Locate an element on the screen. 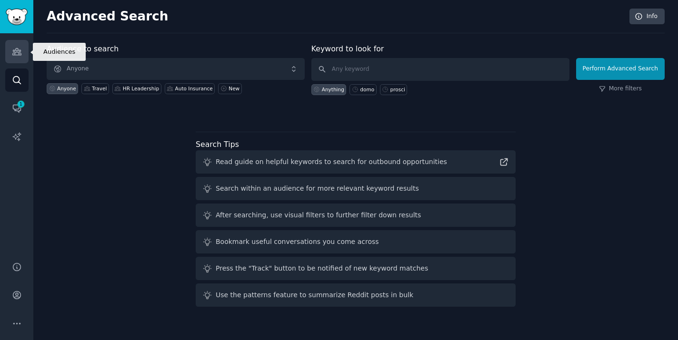 The image size is (678, 340). div: Travel is located at coordinates (99, 89).